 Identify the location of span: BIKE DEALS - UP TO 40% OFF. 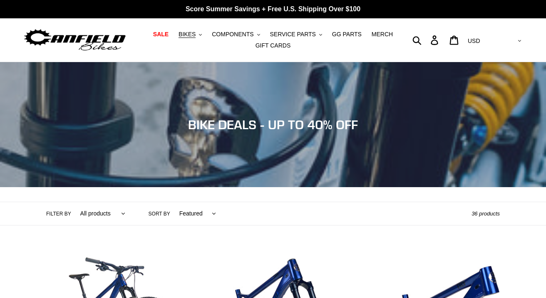
(273, 124).